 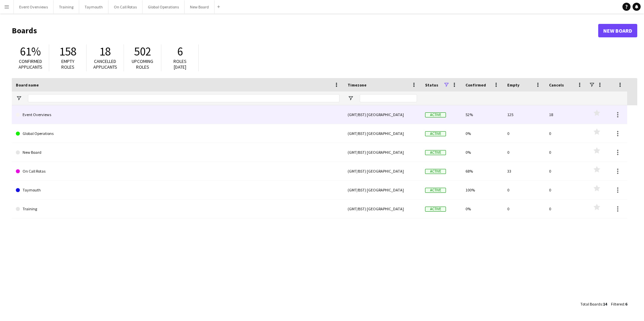 I want to click on span: Empty roles, so click(x=68, y=64).